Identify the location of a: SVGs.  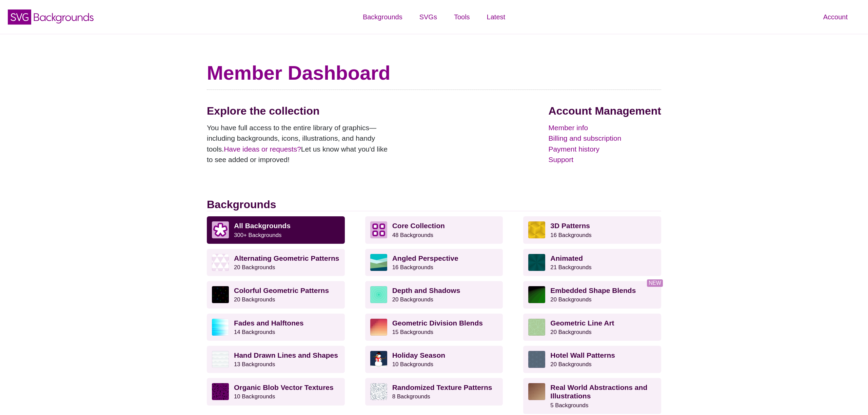
(429, 17).